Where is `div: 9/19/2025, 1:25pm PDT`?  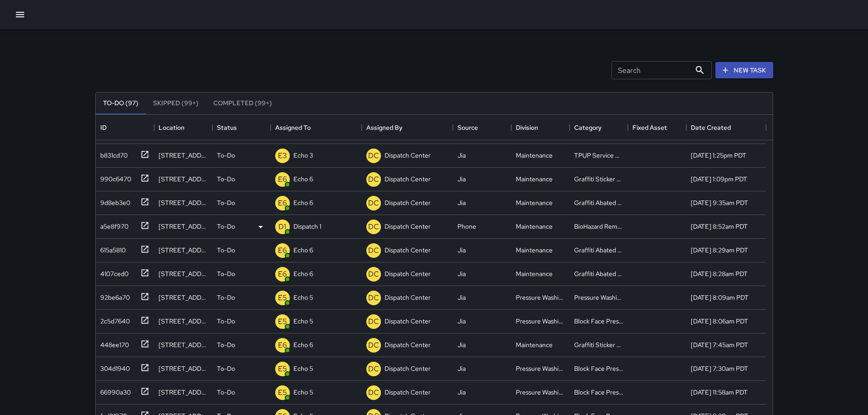
div: 9/19/2025, 1:25pm PDT is located at coordinates (719, 155).